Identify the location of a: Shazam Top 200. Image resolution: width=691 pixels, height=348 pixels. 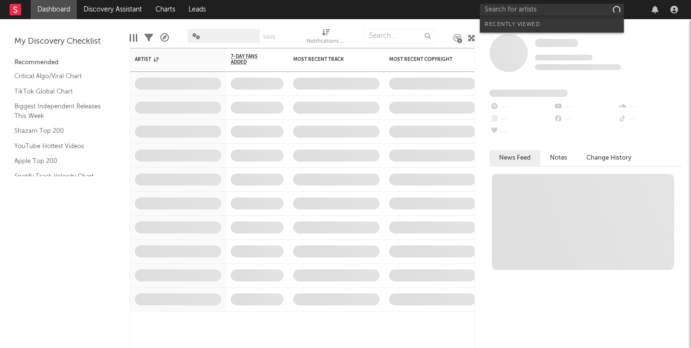
(60, 131).